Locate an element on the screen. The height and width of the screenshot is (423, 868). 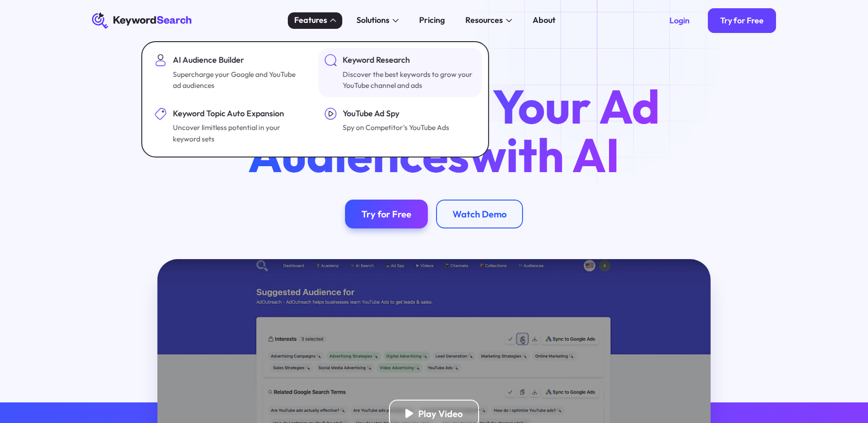
div: AI Audience Builder is located at coordinates (238, 60).